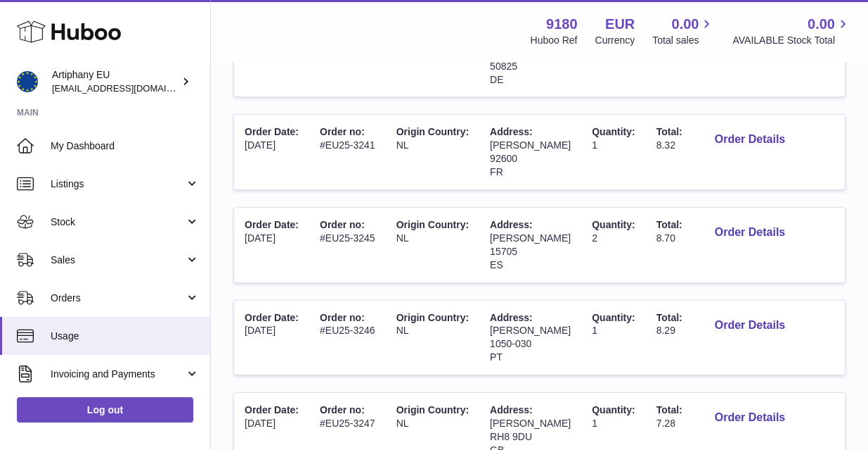 The width and height of the screenshot is (868, 450). I want to click on span: PT, so click(496, 357).